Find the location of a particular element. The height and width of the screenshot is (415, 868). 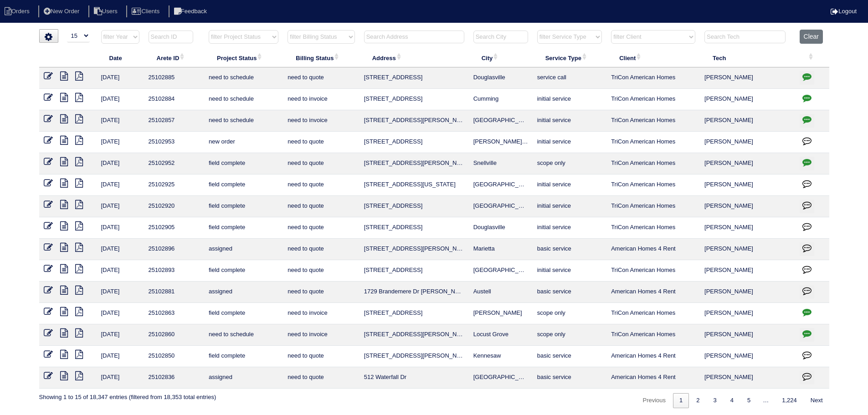

td: 25102836 is located at coordinates (174, 377).